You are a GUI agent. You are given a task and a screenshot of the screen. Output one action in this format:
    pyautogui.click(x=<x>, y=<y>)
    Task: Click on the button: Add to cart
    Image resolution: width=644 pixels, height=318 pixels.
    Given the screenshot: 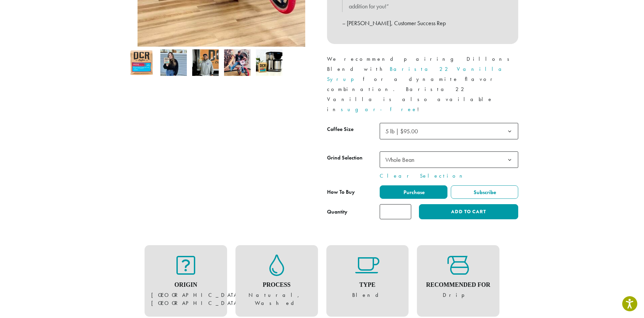 What is the action you would take?
    pyautogui.click(x=468, y=211)
    